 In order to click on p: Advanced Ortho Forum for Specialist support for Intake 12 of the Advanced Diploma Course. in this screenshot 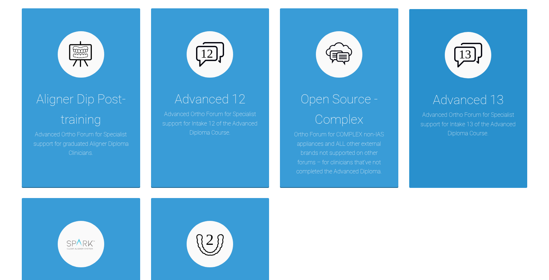, I will do `click(210, 123)`.